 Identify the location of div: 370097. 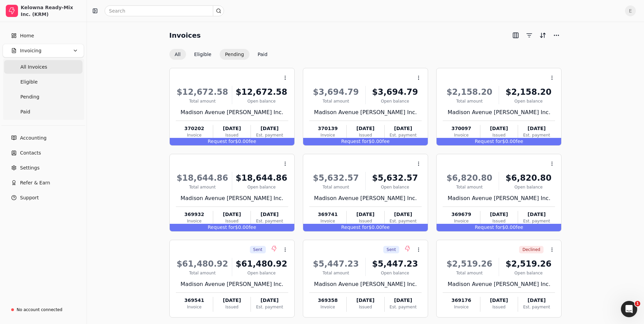
(461, 128).